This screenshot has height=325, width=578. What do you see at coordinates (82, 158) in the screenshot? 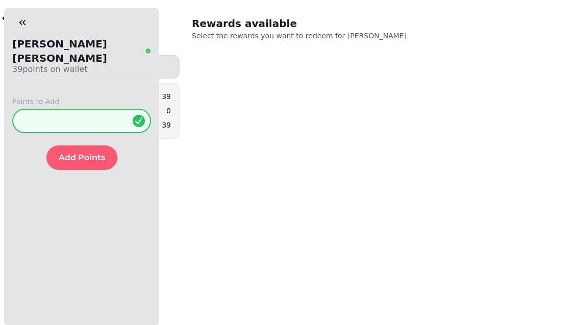
I see `button: Add Points` at bounding box center [82, 158].